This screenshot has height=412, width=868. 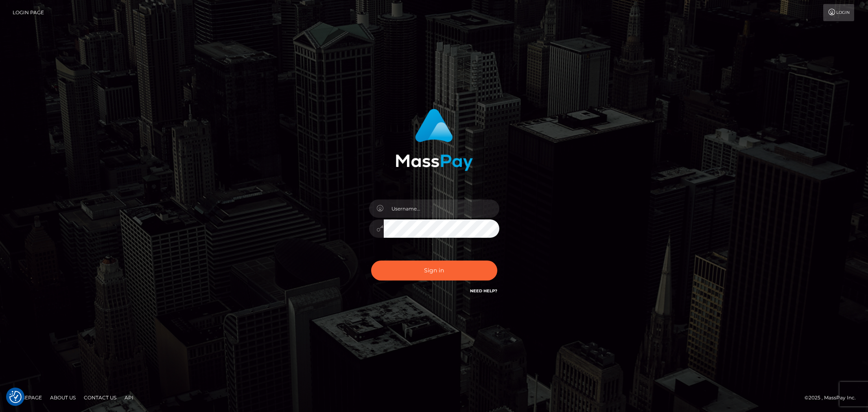 I want to click on a: Homepage, so click(x=27, y=397).